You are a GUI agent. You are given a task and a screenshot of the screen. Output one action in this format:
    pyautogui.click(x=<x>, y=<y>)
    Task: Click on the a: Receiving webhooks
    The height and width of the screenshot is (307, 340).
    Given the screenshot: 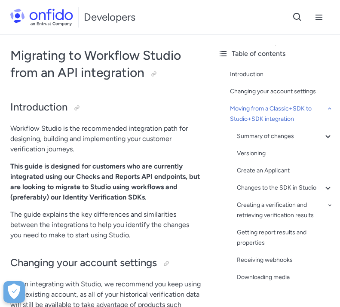 What is the action you would take?
    pyautogui.click(x=285, y=260)
    